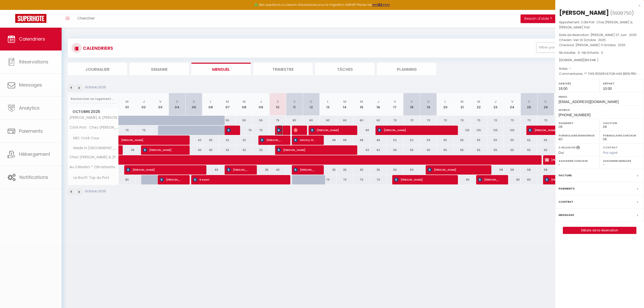 This screenshot has width=644, height=308. Describe the element at coordinates (610, 152) in the screenshot. I see `span: Pas signé` at that location.